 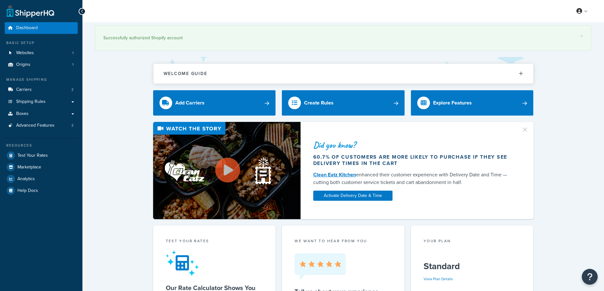 What do you see at coordinates (29, 167) in the screenshot?
I see `span: Marketplace` at bounding box center [29, 167].